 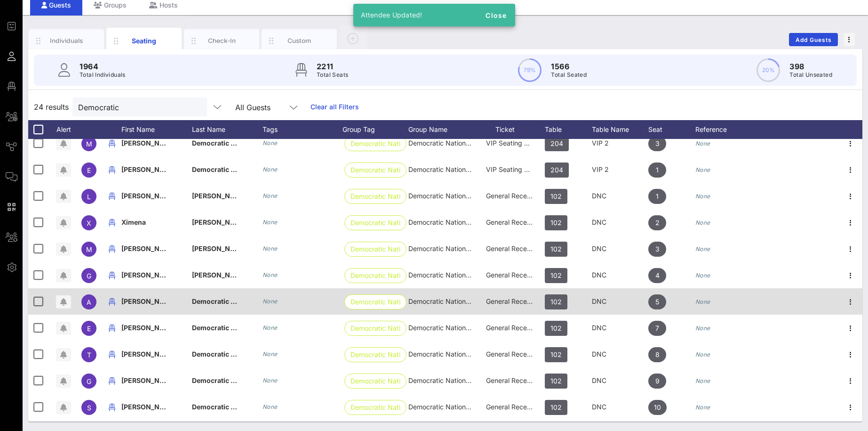 What do you see at coordinates (657, 407) in the screenshot?
I see `span: 10` at bounding box center [657, 407].